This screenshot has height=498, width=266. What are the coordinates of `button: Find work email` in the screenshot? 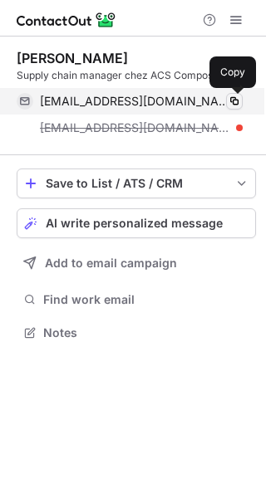 It's located at (136, 300).